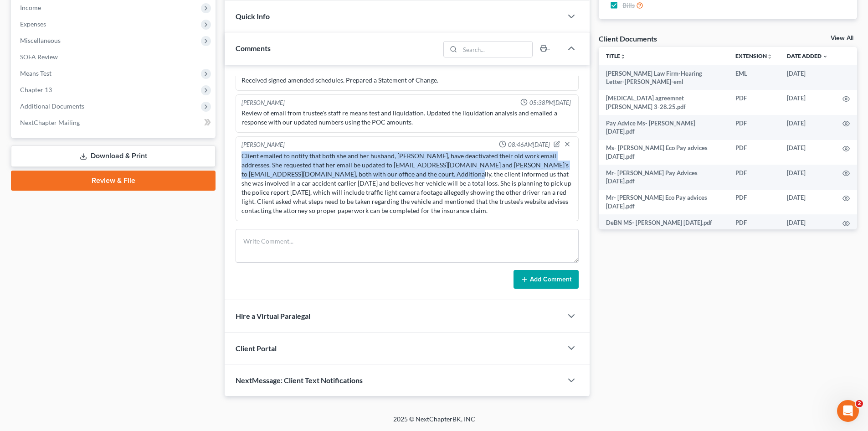 This screenshot has width=868, height=431. I want to click on span: Bills, so click(629, 5).